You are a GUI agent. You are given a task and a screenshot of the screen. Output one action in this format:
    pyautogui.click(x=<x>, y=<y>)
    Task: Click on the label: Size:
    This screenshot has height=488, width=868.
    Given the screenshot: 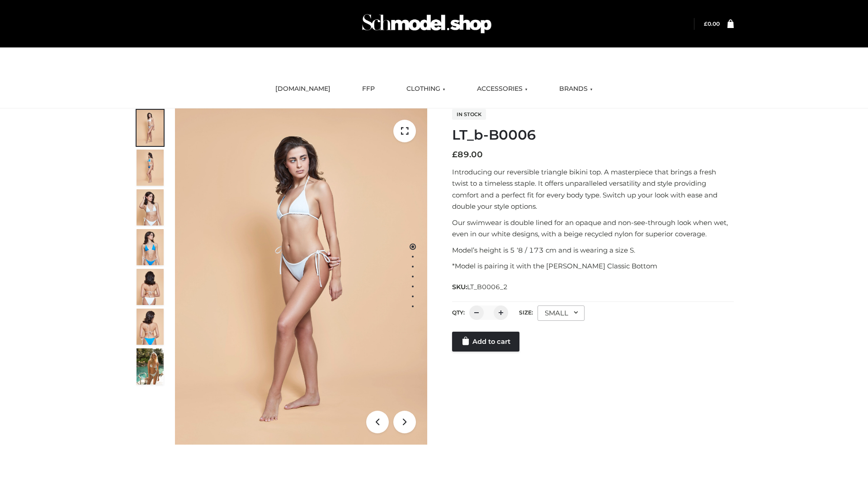 What is the action you would take?
    pyautogui.click(x=525, y=312)
    